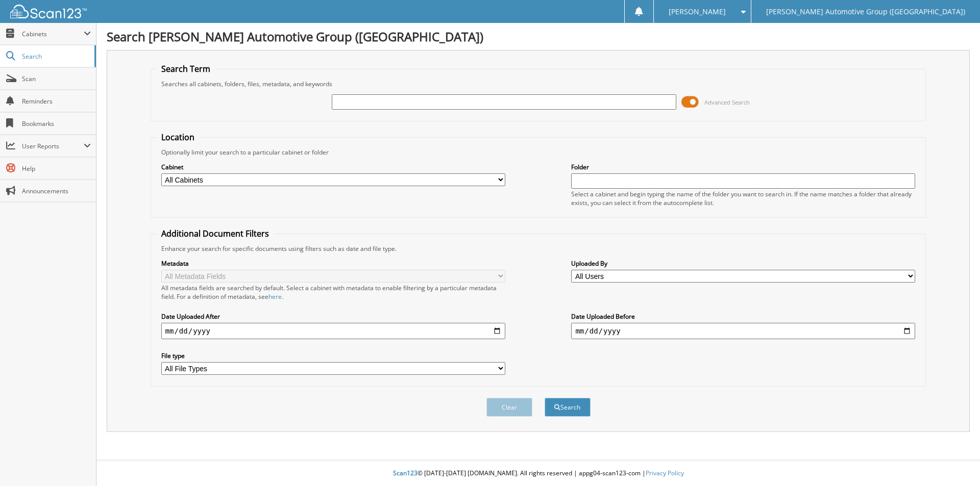 This screenshot has width=980, height=486. What do you see at coordinates (743, 198) in the screenshot?
I see `div: Select a cabinet and begin typing the name of the folder you want to search in. If the name match...` at bounding box center [743, 198].